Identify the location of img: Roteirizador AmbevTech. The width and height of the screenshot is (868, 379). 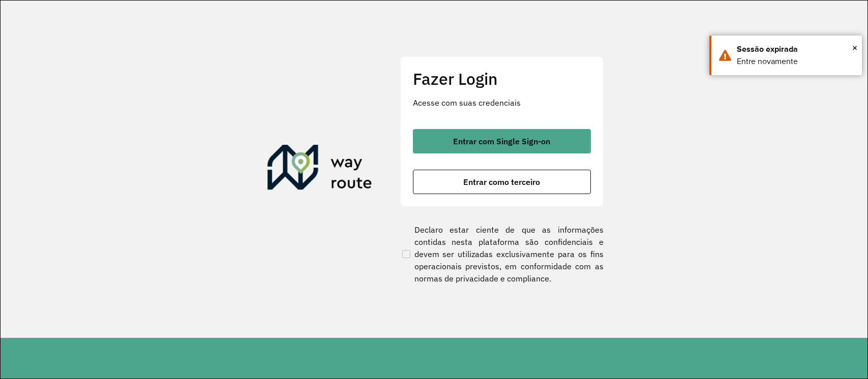
(320, 169).